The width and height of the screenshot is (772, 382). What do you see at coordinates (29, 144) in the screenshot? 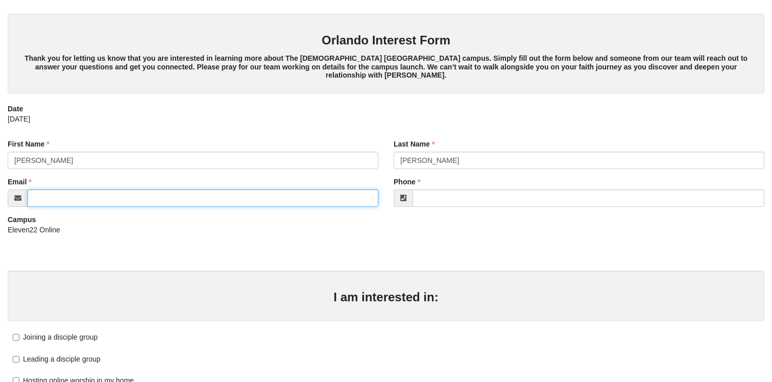
I see `label: First Name` at bounding box center [29, 144].